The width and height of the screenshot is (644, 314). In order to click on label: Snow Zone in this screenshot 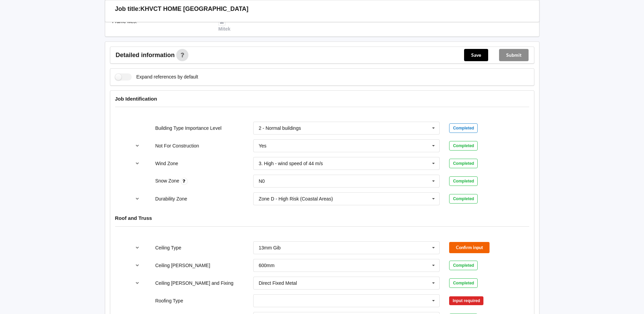, I will do `click(168, 181)`.